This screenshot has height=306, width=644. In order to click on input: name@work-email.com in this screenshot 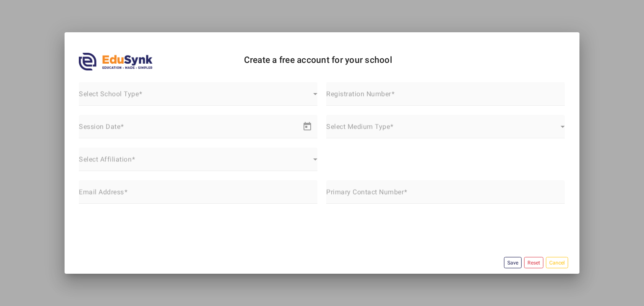, I will do `click(198, 196)`.